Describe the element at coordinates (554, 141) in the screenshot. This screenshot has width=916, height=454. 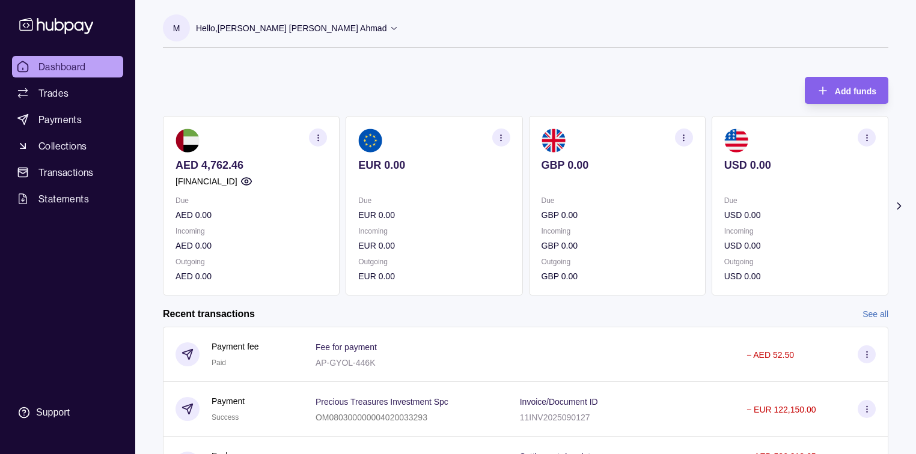
I see `img: gb` at that location.